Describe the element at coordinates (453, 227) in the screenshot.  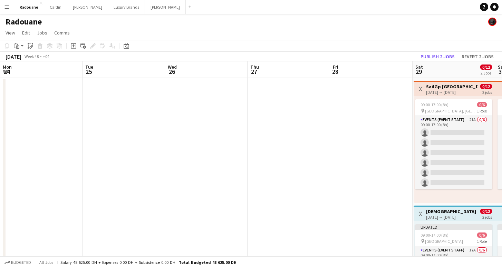
I see `div: Updated` at that location.